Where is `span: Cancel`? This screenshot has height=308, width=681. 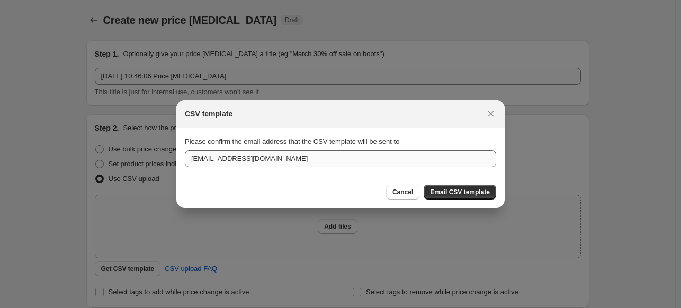 span: Cancel is located at coordinates (402, 192).